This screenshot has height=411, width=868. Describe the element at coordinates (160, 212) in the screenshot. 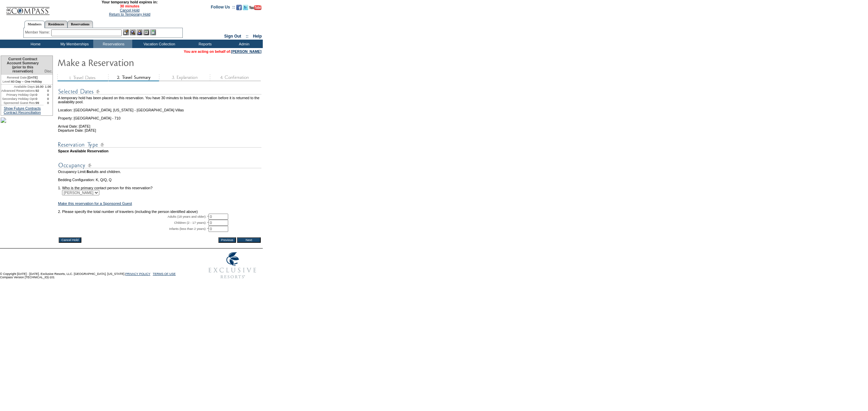

I see `td: 2. Please specify the total number of travelers (including the person identified above)` at that location.